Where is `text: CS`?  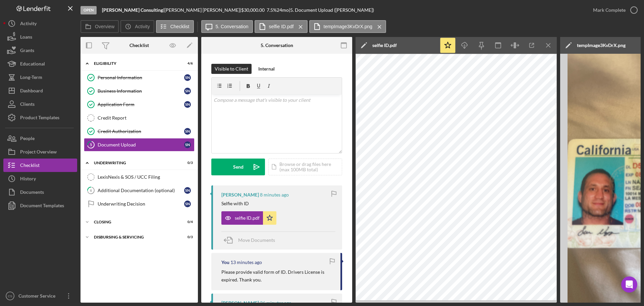 text: CS is located at coordinates (10, 296).